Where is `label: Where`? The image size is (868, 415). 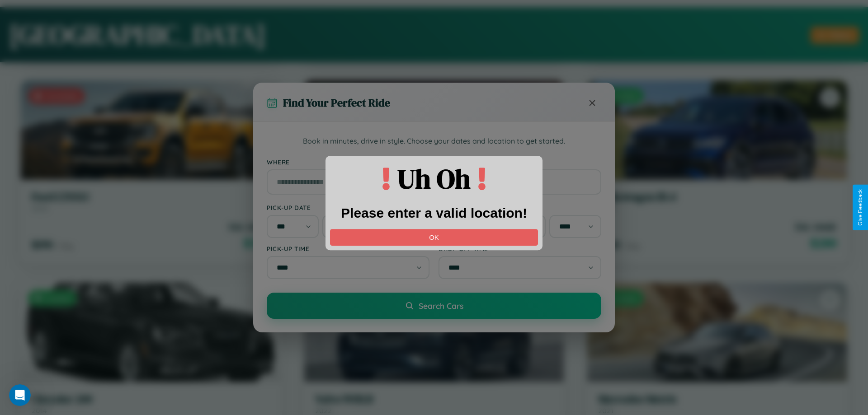 label: Where is located at coordinates (434, 162).